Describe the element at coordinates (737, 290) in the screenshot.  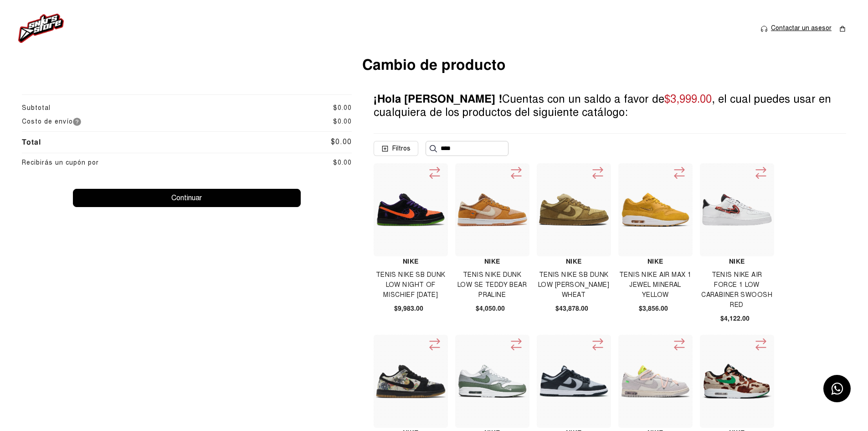
I see `h4: Tenis Nike Air Force 1 Low Carabiner Swoosh Red` at that location.